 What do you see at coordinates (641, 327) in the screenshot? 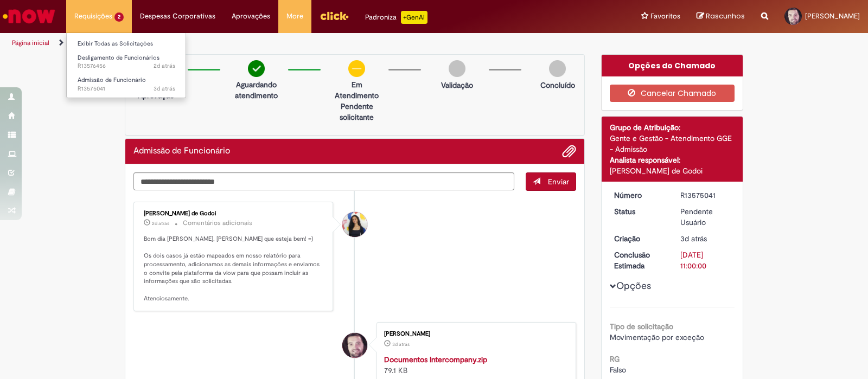
I see `b: Tipo de solicitação` at bounding box center [641, 327].